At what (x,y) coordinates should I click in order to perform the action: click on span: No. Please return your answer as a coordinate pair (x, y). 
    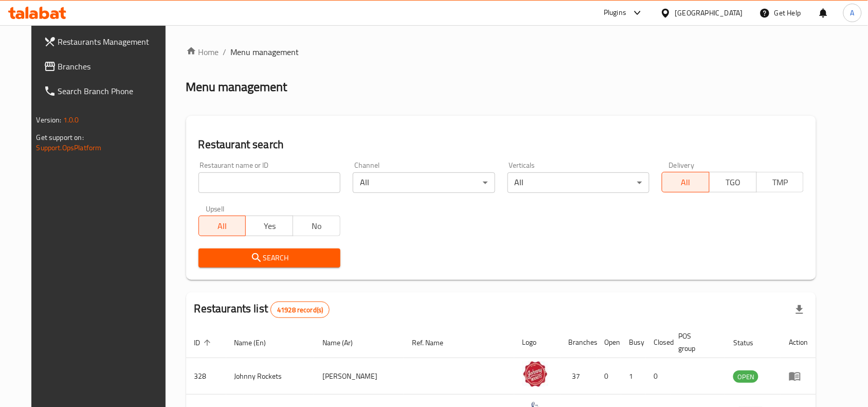
    Looking at the image, I should click on (317, 225).